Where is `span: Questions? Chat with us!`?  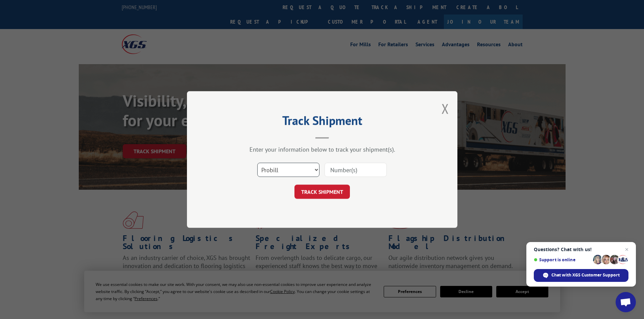 span: Questions? Chat with us! is located at coordinates (582, 250).